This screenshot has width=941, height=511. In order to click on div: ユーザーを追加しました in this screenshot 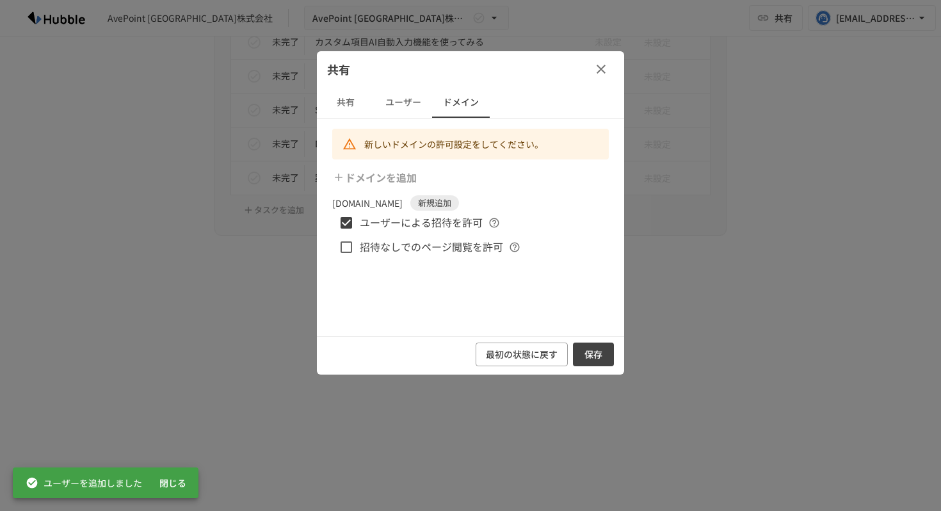, I will do `click(84, 482)`.